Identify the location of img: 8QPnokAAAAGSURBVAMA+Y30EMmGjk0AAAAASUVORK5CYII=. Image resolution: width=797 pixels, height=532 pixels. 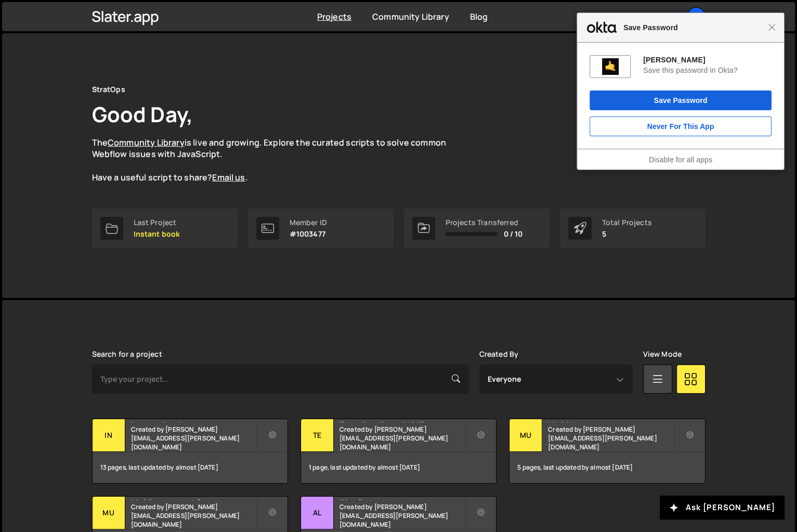
(611, 66).